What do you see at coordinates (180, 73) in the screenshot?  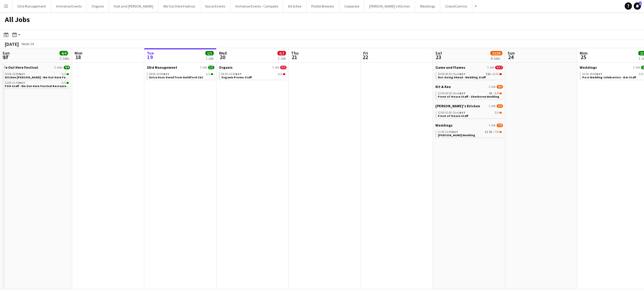 I see `div: 33rd Management1 Job1/109:00-10:00BST1/1Extra Hour Owed from Guildford C&C` at bounding box center [180, 73].